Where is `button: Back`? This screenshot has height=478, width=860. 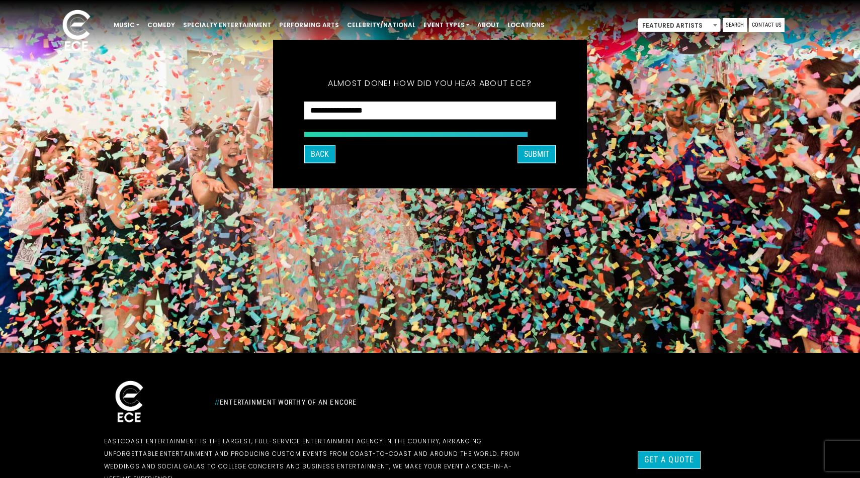
button: Back is located at coordinates (320, 154).